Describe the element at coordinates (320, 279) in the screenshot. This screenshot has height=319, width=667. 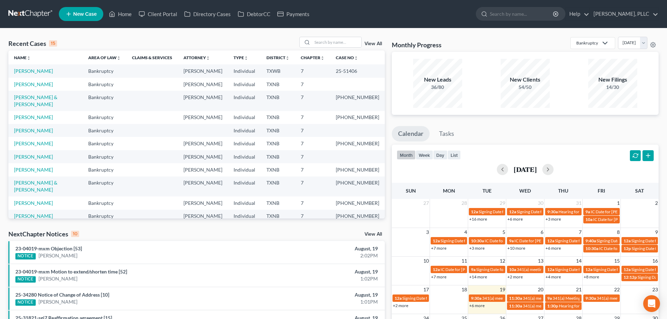
I see `div: 1:02PM` at that location.